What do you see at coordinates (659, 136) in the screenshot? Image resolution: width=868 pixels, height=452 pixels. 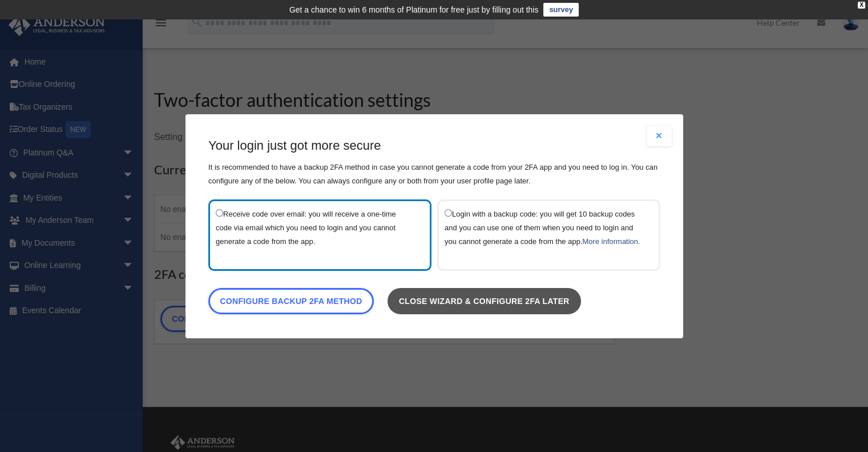 I see `button: Close modal` at bounding box center [659, 136].